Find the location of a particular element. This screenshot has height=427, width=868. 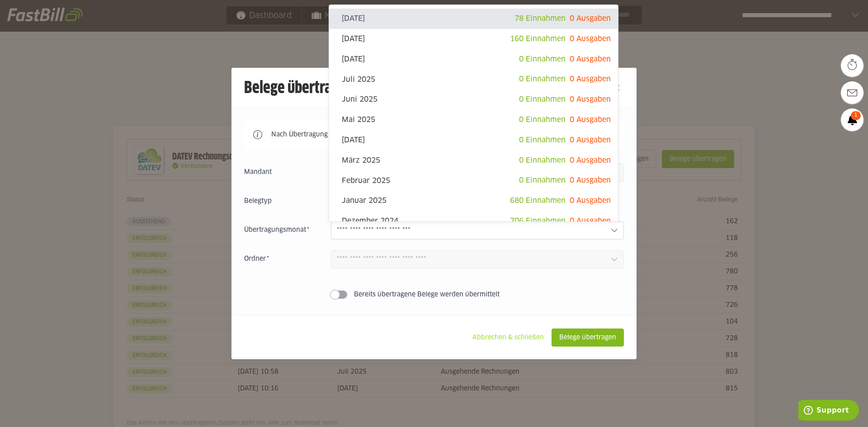

sl-option: Februar 2025 is located at coordinates (474, 181).